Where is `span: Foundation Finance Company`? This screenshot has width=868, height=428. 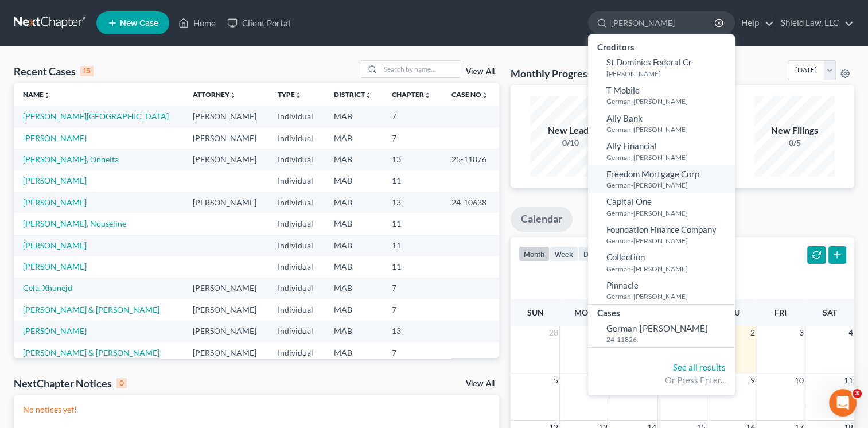
span: Foundation Finance Company is located at coordinates (661, 229).